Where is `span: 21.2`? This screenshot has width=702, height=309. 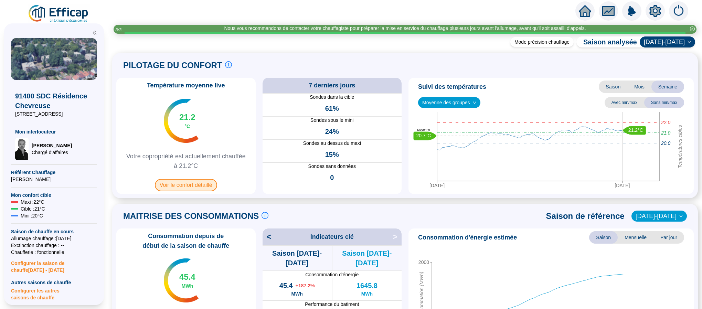 span: 21.2 is located at coordinates (187, 117).